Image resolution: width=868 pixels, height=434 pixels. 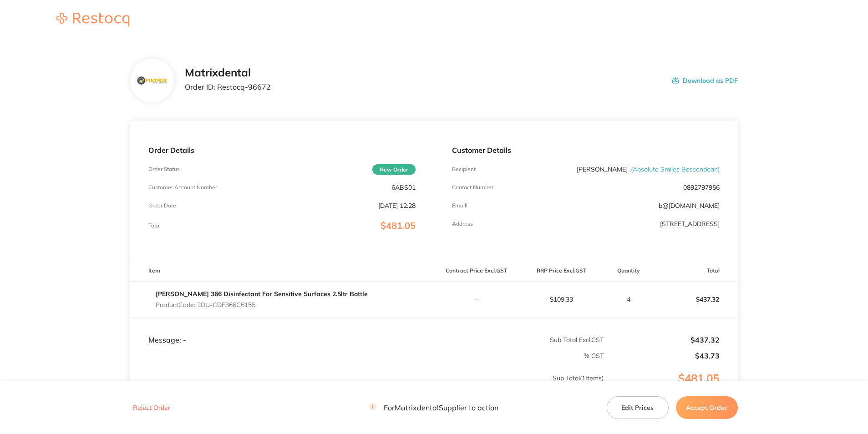 I want to click on p: $43.73, so click(x=661, y=356).